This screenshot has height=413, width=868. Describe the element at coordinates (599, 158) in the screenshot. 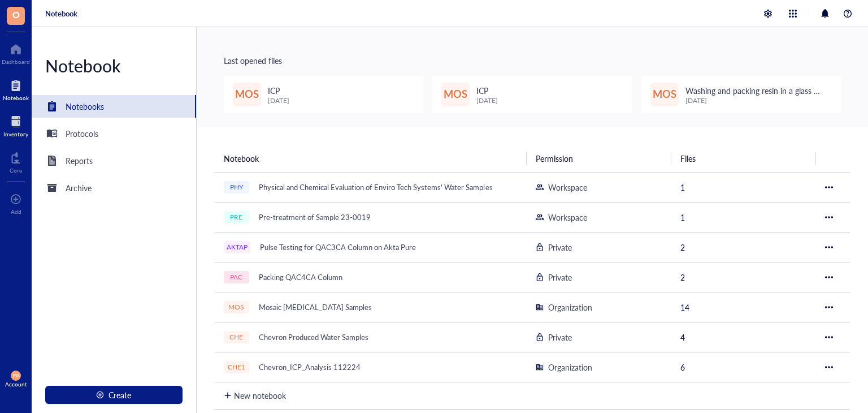

I see `th: Permission` at that location.